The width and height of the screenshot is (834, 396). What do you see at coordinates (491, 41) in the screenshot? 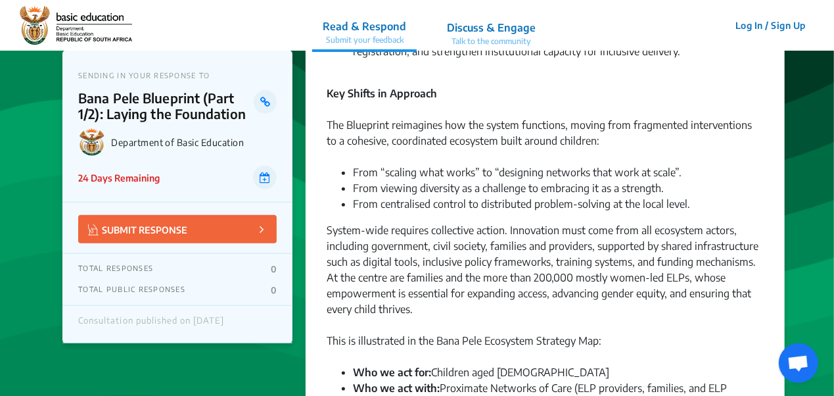
I see `p: Talk to the community` at bounding box center [491, 41].